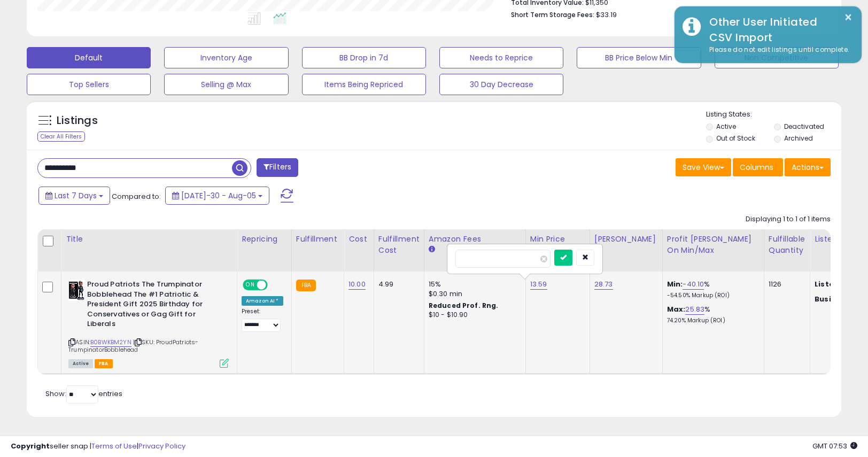 The image size is (868, 457). What do you see at coordinates (278, 167) in the screenshot?
I see `button: Filters` at bounding box center [278, 167].